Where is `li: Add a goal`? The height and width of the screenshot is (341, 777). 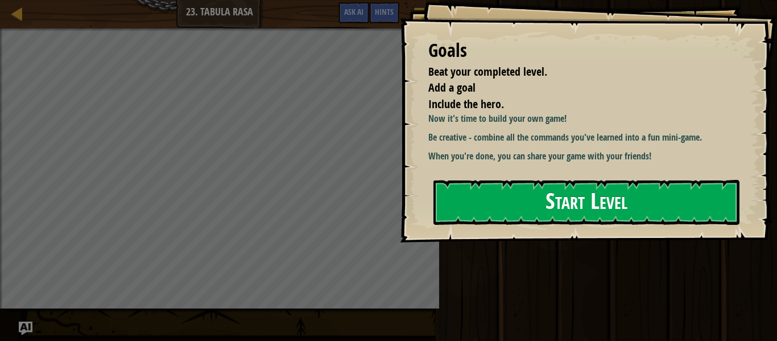 li: Add a goal is located at coordinates (574, 88).